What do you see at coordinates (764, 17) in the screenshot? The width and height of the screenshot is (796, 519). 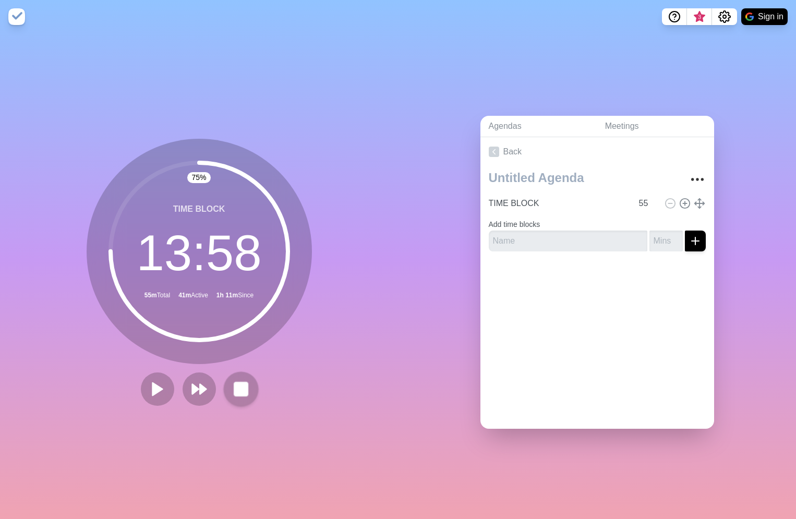 I see `button: Sign in` at bounding box center [764, 17].